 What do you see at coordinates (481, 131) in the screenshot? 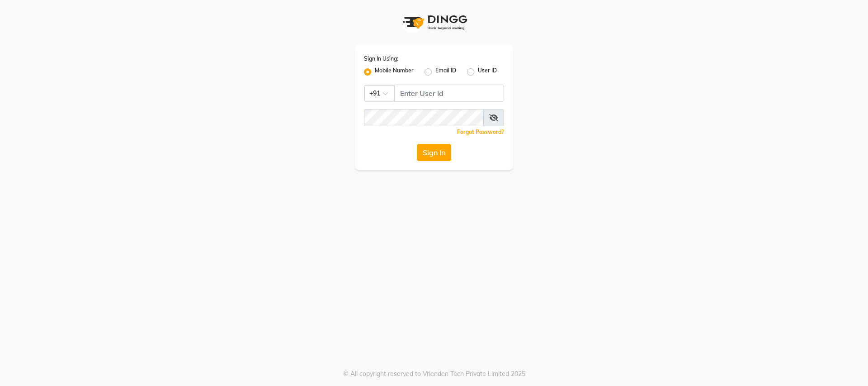
I see `a: Forgot Password?` at bounding box center [481, 131].